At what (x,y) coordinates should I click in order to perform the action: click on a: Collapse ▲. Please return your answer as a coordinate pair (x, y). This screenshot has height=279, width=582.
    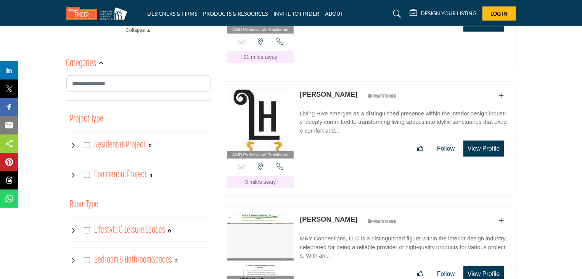
    Looking at the image, I should click on (139, 30).